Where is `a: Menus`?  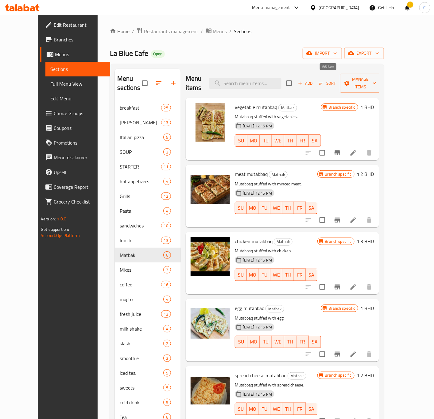
a: Menus is located at coordinates (216, 31).